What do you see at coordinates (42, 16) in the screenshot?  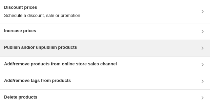 I see `p: Schedule a discount, sale or promotion` at bounding box center [42, 16].